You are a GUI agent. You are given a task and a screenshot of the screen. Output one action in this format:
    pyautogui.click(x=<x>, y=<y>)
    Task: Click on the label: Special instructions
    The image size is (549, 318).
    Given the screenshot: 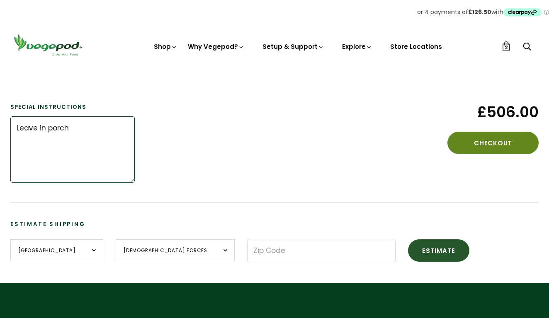 What is the action you would take?
    pyautogui.click(x=73, y=107)
    